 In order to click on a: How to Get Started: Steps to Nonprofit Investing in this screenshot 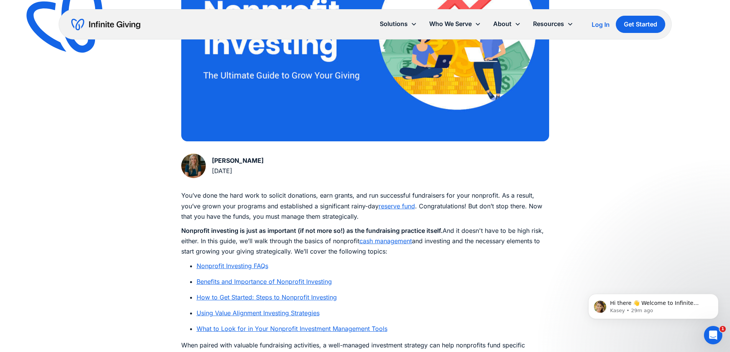, I will do `click(267, 297)`.